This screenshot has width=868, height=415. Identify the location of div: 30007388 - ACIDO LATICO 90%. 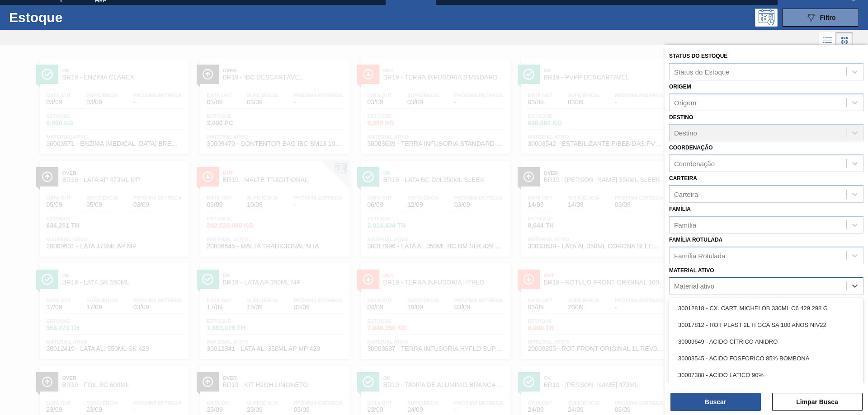
(766, 375).